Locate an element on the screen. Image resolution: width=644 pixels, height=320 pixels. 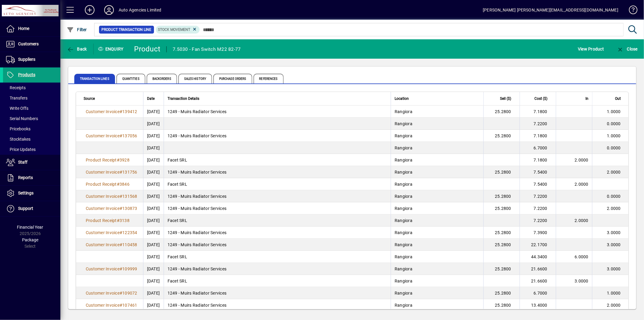
div: 7.5030 - Fan Switch M22 82-77 is located at coordinates (206, 49).